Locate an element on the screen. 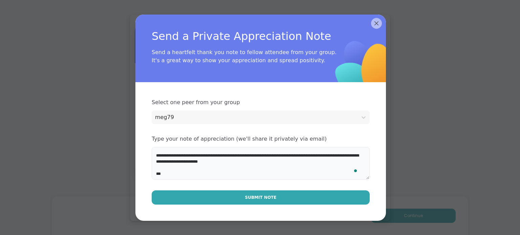  div: meg79 is located at coordinates (255, 118).